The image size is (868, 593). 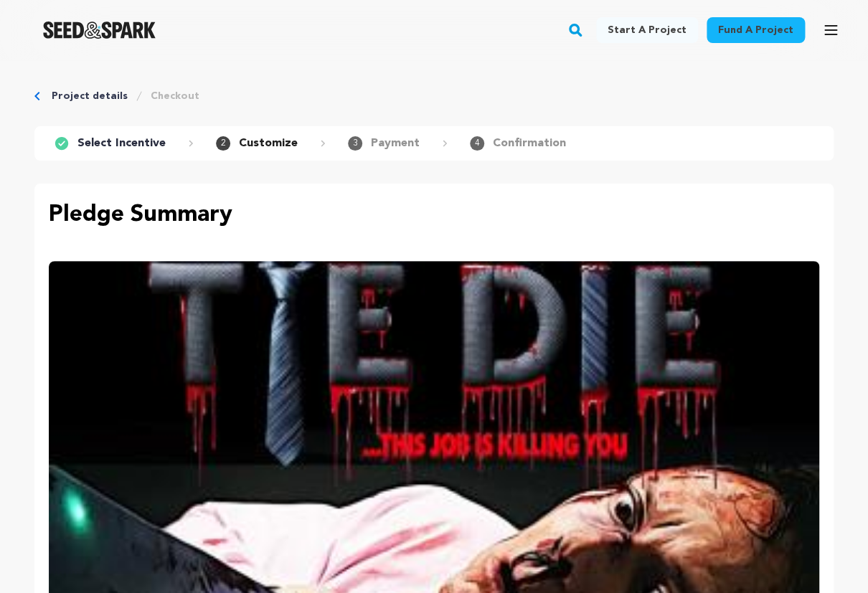 What do you see at coordinates (90, 96) in the screenshot?
I see `a: Project details` at bounding box center [90, 96].